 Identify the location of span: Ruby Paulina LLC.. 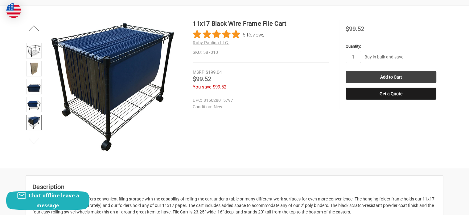
(211, 43).